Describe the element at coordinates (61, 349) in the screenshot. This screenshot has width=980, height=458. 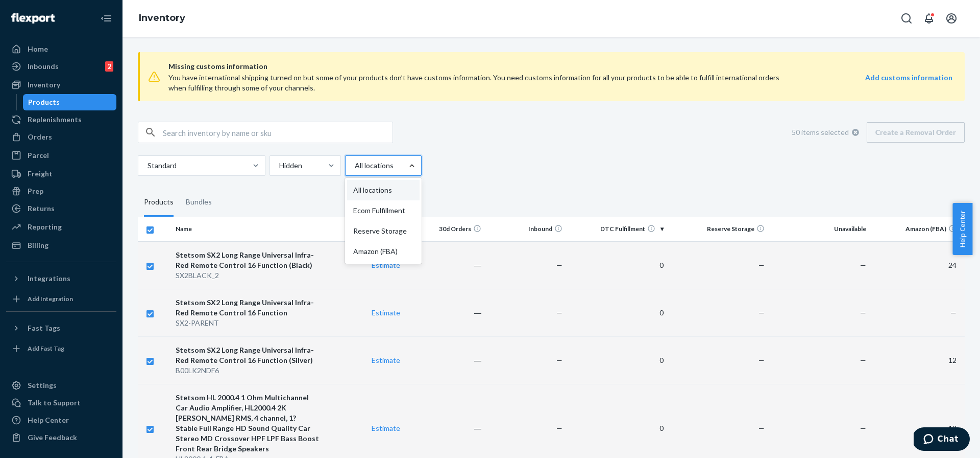
I see `a: Add Fast Tag` at that location.